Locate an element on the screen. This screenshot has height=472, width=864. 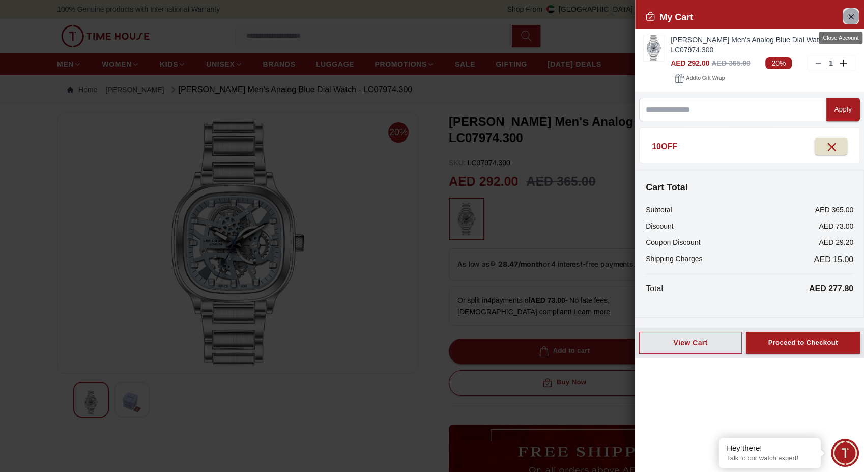
p: Subtotal is located at coordinates (659, 210).